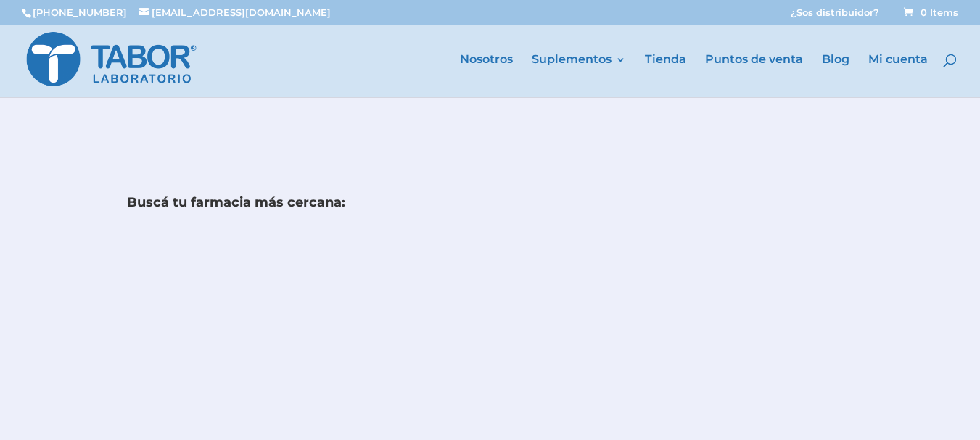 The image size is (980, 440). Describe the element at coordinates (578, 76) in the screenshot. I see `a: Suplementos` at that location.